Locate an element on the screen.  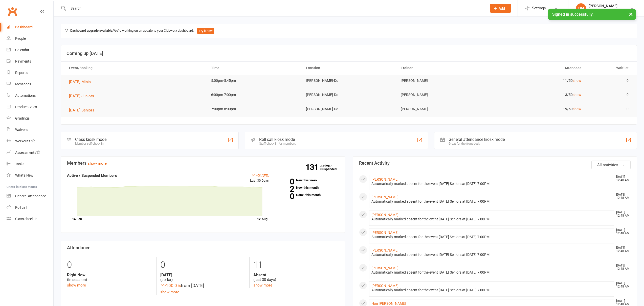
th: Attendees is located at coordinates (538, 68).